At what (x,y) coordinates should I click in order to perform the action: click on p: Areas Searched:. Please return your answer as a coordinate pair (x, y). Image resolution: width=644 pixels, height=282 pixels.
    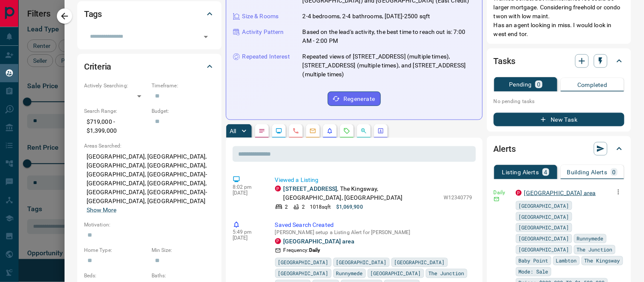
    Looking at the image, I should click on (149, 146).